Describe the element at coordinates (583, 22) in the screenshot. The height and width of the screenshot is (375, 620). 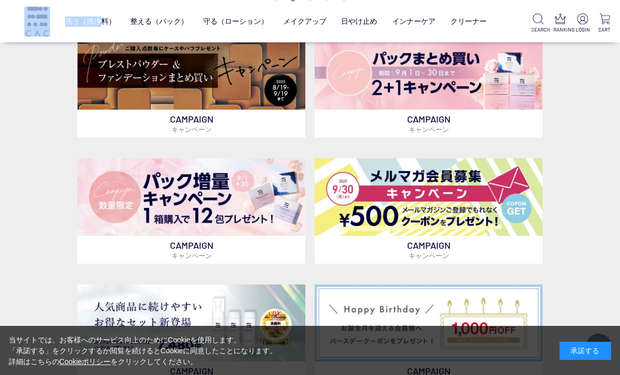
I see `a: LOGIN` at that location.